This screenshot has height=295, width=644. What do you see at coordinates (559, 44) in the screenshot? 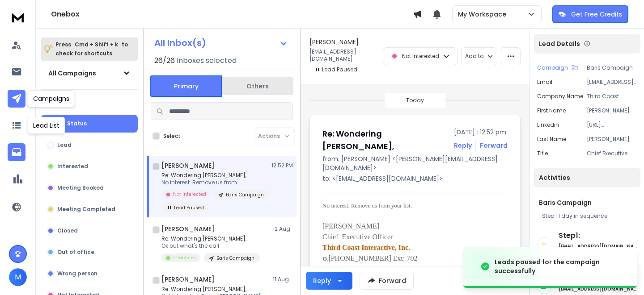
I see `p: Lead Details` at bounding box center [559, 44].